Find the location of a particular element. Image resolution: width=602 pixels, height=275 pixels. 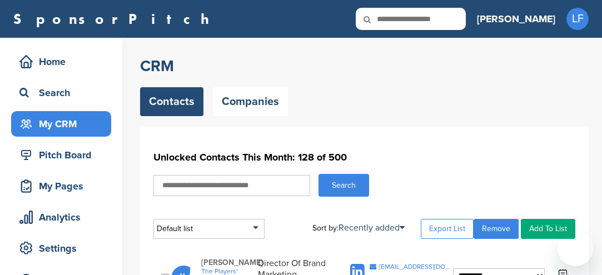

h2: CRM is located at coordinates (364, 66).